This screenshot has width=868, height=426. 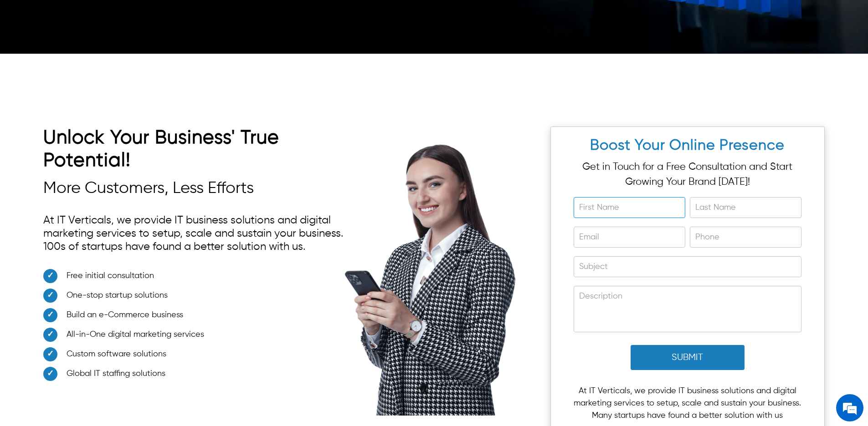 What do you see at coordinates (100, 57) in the screenshot?
I see `div: Leave a message` at bounding box center [100, 57].